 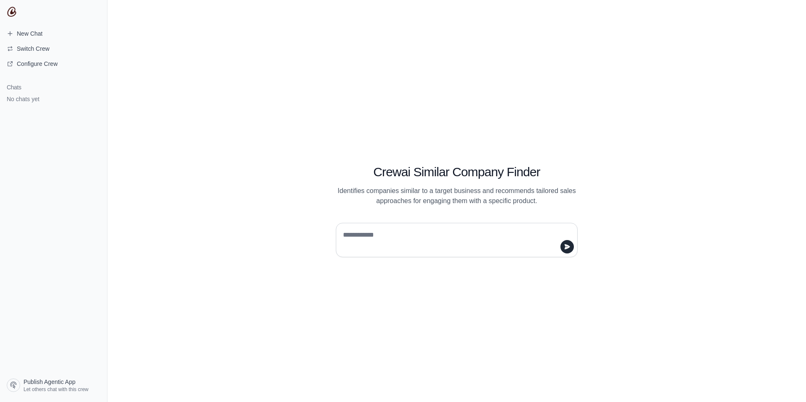 What do you see at coordinates (50, 382) in the screenshot?
I see `span: Publish Agentic App` at bounding box center [50, 382].